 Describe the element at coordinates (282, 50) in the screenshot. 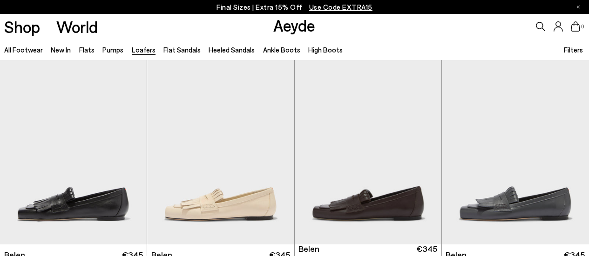

I see `a: Ankle Boots` at that location.